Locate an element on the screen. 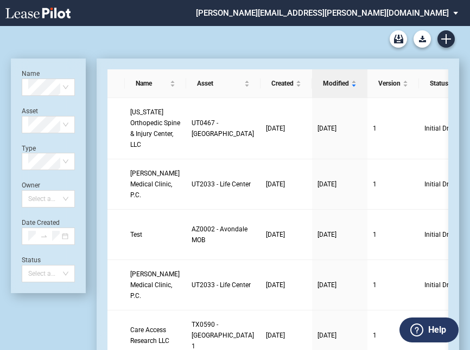 The height and width of the screenshot is (350, 470). label: Name is located at coordinates (30, 74).